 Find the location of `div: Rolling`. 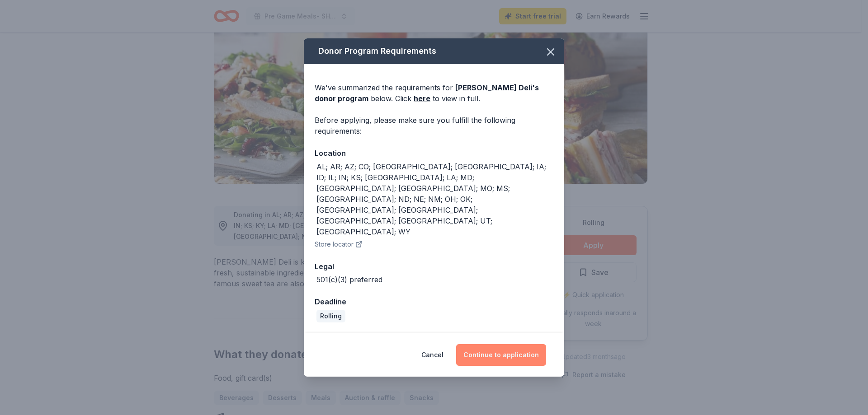

div: Rolling is located at coordinates (331, 316).